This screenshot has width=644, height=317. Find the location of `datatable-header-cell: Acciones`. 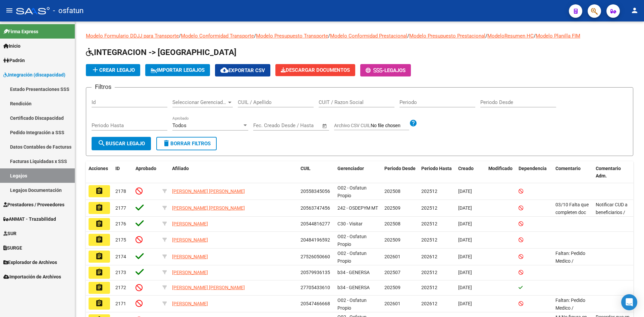

datatable-header-cell: Acciones is located at coordinates (99, 173).